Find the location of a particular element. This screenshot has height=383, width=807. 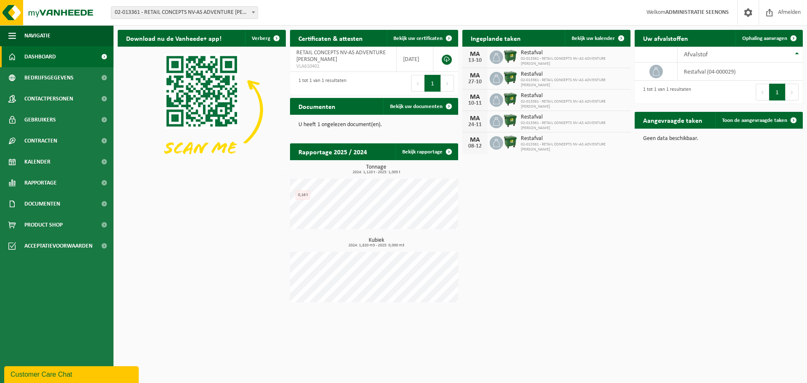

p: U heeft 1 ongelezen document(en). is located at coordinates (374, 125).